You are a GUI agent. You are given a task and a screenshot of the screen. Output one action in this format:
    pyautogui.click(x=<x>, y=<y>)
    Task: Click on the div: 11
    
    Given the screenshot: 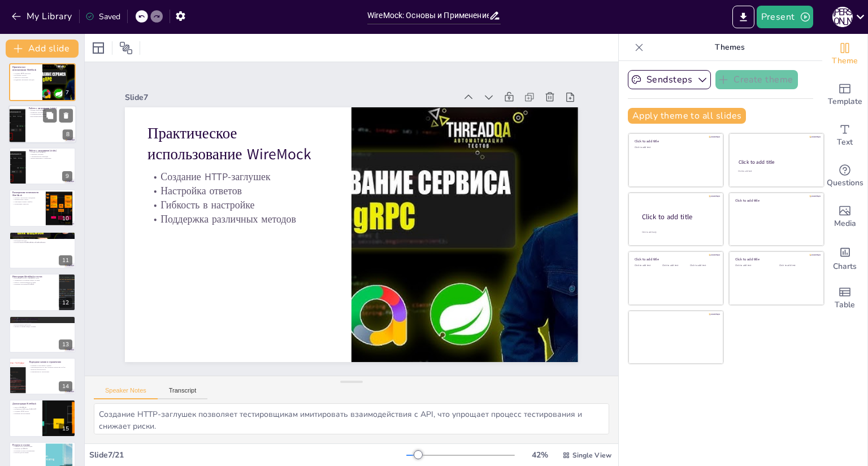 What is the action you would take?
    pyautogui.click(x=43, y=251)
    